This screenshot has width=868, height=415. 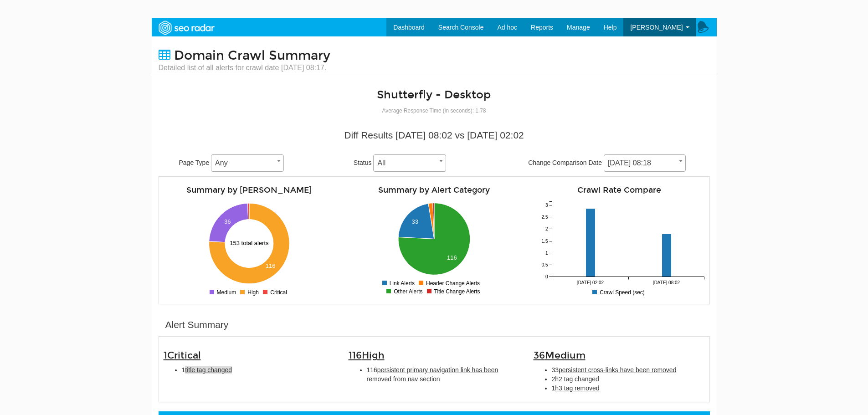 I want to click on a: Shutterfly - Desktop, so click(x=434, y=95).